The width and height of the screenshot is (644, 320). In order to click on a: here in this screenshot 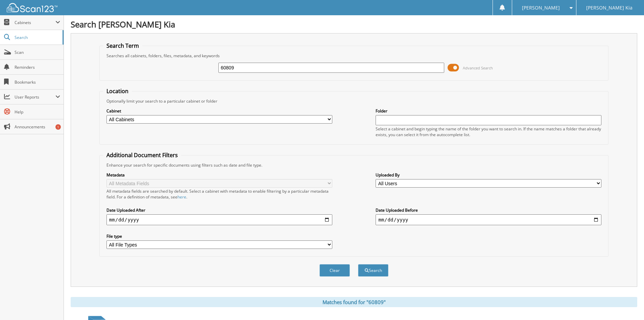, I will do `click(182, 197)`.